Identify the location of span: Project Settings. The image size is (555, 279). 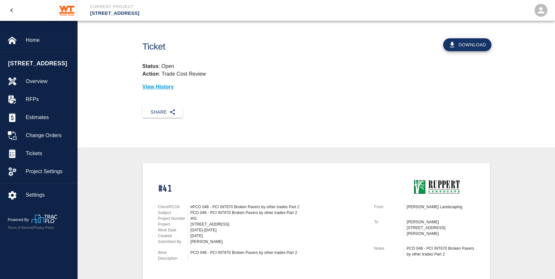
(49, 171).